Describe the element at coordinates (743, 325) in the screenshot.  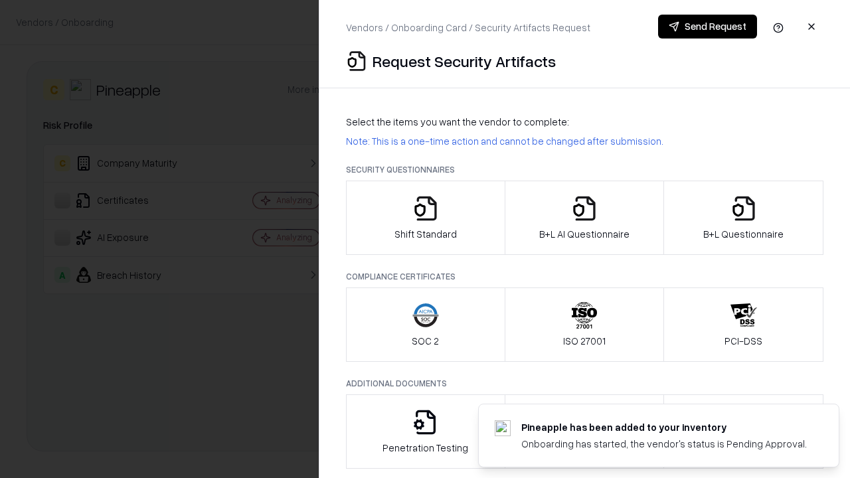
I see `button: PCI-DSS` at that location.